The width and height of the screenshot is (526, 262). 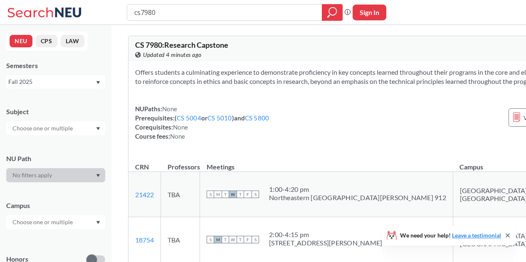 What do you see at coordinates (52, 82) in the screenshot?
I see `div: Fall 2025` at bounding box center [52, 82].